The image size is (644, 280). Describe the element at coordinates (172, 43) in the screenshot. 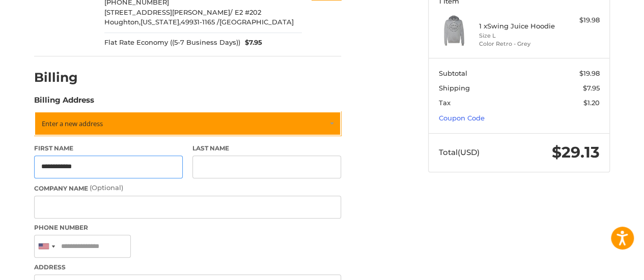

I see `span: Flat Rate Economy ((5-7 Business Days))` at that location.